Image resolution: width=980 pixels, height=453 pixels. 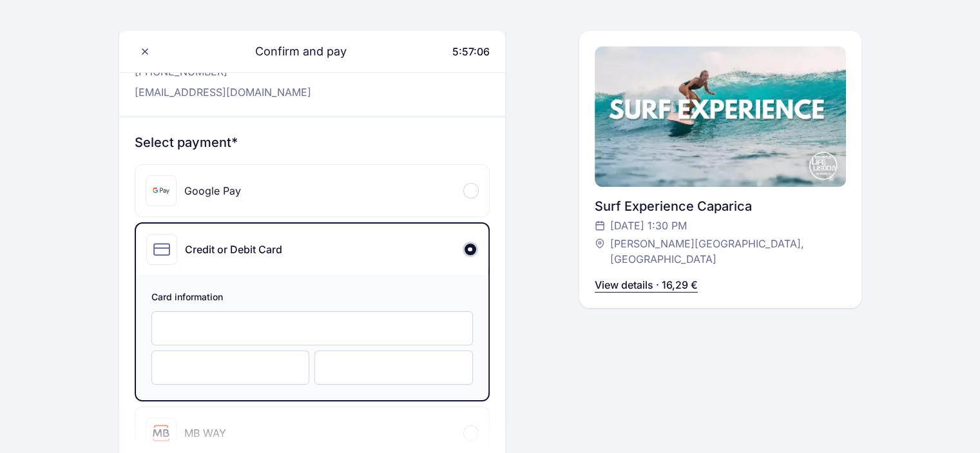 What do you see at coordinates (721, 206) in the screenshot?
I see `div: Surf Experience Caparica` at bounding box center [721, 206].